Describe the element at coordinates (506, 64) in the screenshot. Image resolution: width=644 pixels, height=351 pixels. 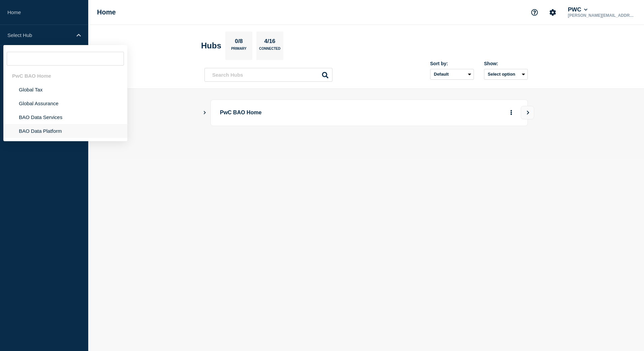
I see `div: Show:` at that location.